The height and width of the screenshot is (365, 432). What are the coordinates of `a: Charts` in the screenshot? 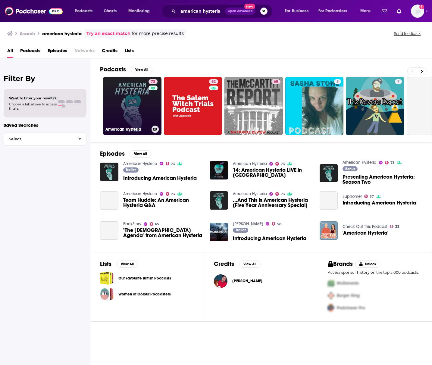 It's located at (110, 11).